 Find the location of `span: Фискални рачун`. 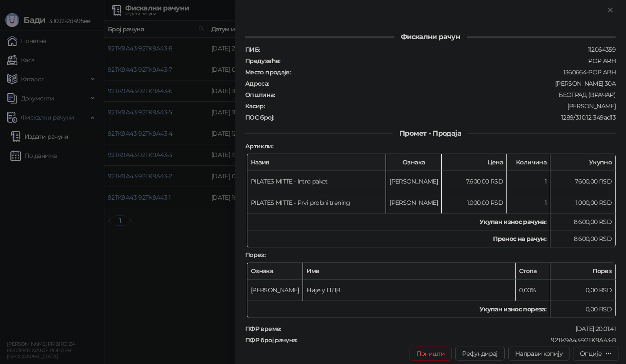

span: Фискални рачун is located at coordinates (430, 37).